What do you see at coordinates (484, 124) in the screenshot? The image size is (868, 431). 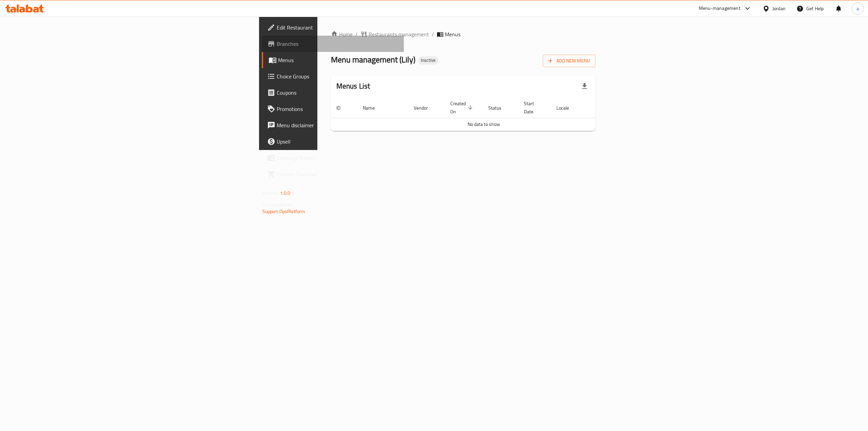 I see `span: No data to show` at bounding box center [484, 124].